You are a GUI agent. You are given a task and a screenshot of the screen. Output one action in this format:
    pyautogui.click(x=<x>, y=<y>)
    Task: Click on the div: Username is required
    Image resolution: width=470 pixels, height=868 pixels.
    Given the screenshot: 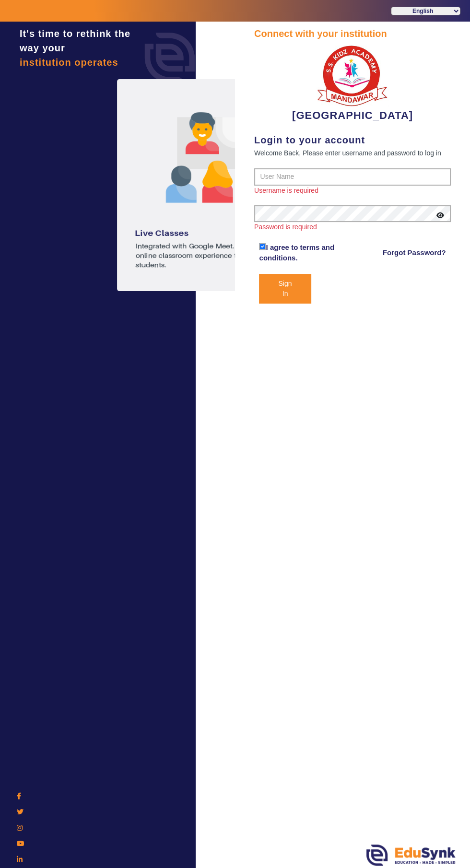 What is the action you would take?
    pyautogui.click(x=353, y=191)
    